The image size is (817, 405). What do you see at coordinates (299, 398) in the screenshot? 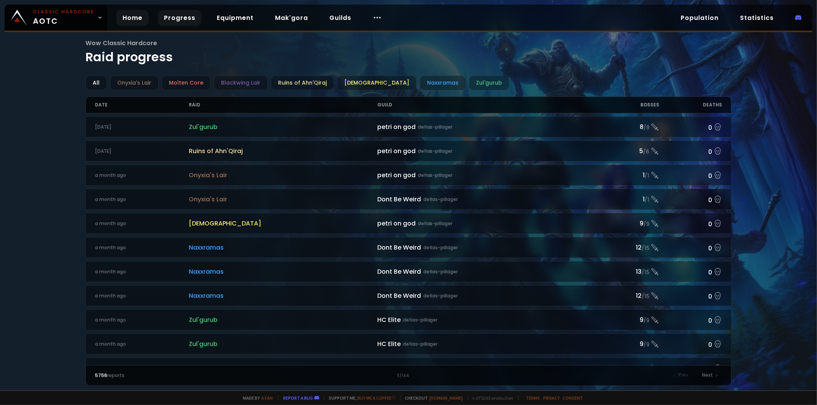
I see `a: Report a bug` at bounding box center [299, 398].